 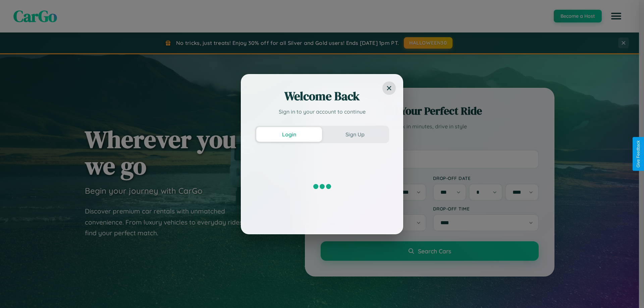 I want to click on button: Login, so click(x=289, y=134).